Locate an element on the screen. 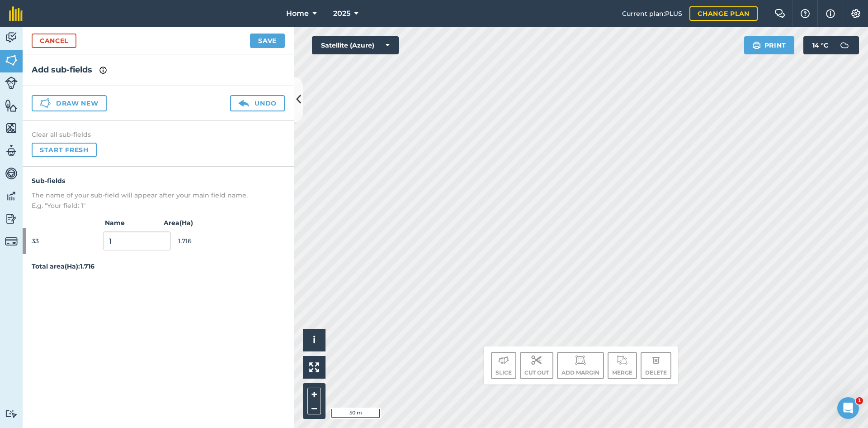  strong: Area ( Ha ) is located at coordinates (226, 223).